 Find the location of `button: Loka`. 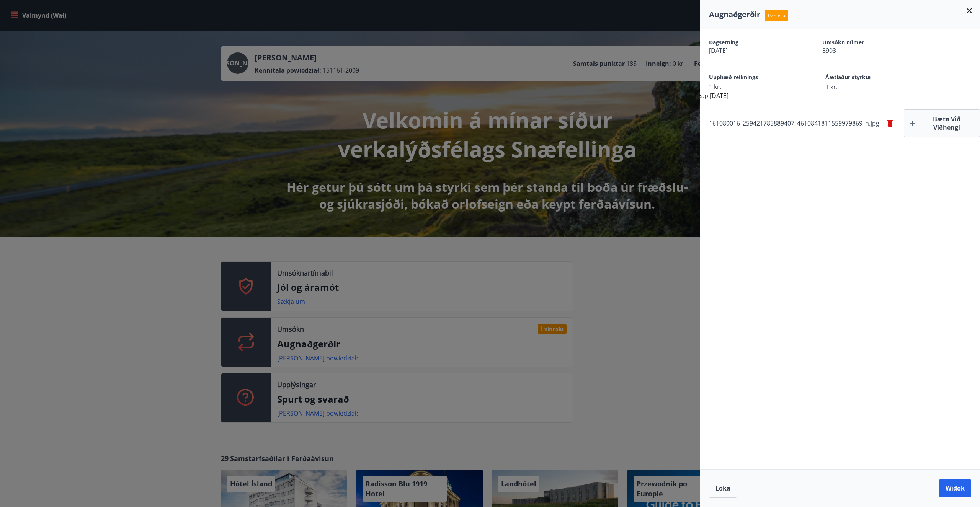

button: Loka is located at coordinates (722, 488).